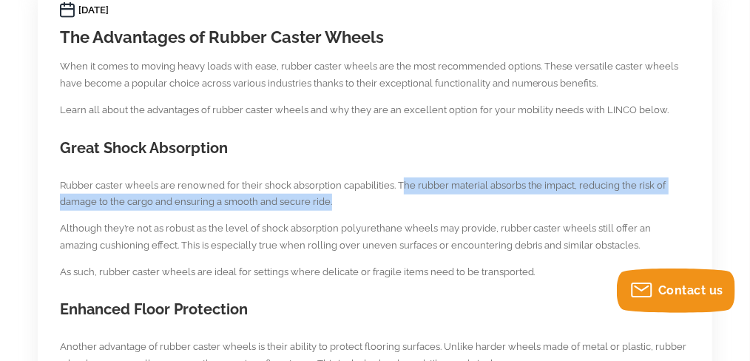  Describe the element at coordinates (375, 237) in the screenshot. I see `p: Although they’re not as robust as the level of shock absorption polyurethane wheels may provide, ...` at that location.